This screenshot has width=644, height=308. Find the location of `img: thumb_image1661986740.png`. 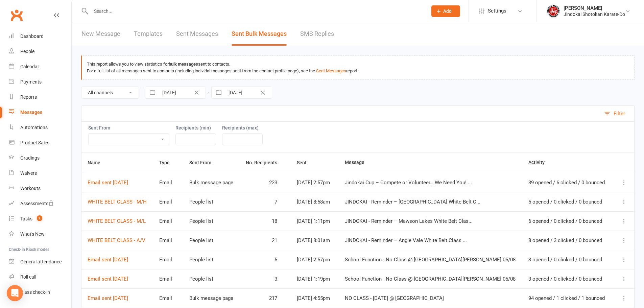

img: thumb_image1661986740.png is located at coordinates (554, 11).